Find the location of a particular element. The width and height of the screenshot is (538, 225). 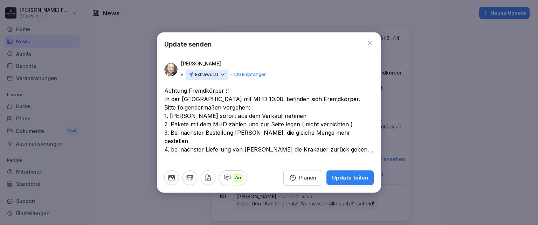

div: Update teilen is located at coordinates (350, 178).